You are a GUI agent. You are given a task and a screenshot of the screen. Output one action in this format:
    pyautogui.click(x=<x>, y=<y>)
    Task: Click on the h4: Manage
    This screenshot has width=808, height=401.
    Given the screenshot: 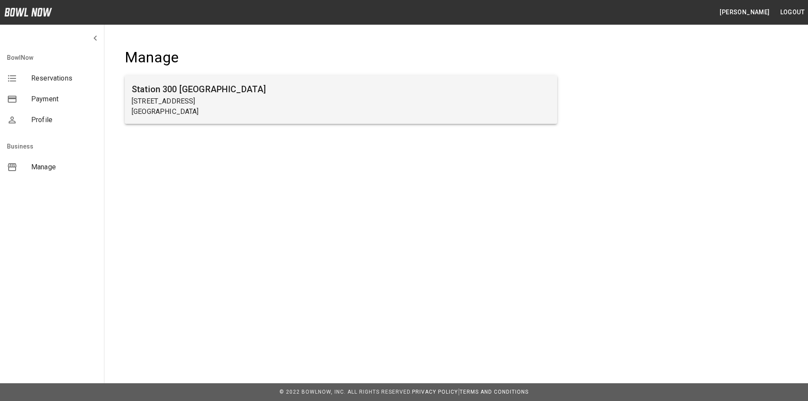 What is the action you would take?
    pyautogui.click(x=341, y=58)
    